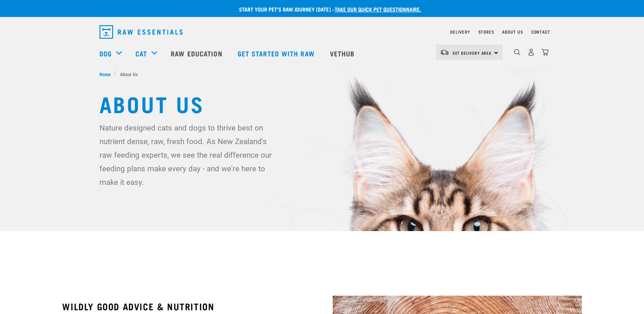 The width and height of the screenshot is (644, 314). What do you see at coordinates (322, 74) in the screenshot?
I see `nav: breadcrumbs` at bounding box center [322, 74].